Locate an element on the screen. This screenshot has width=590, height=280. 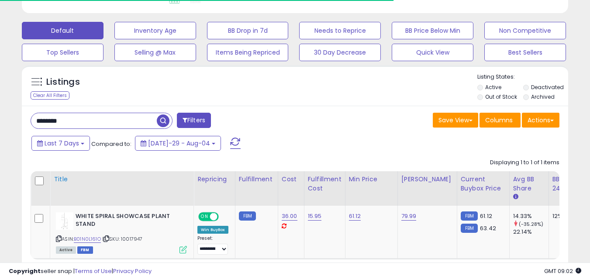
div: Repricing is located at coordinates (214, 179).